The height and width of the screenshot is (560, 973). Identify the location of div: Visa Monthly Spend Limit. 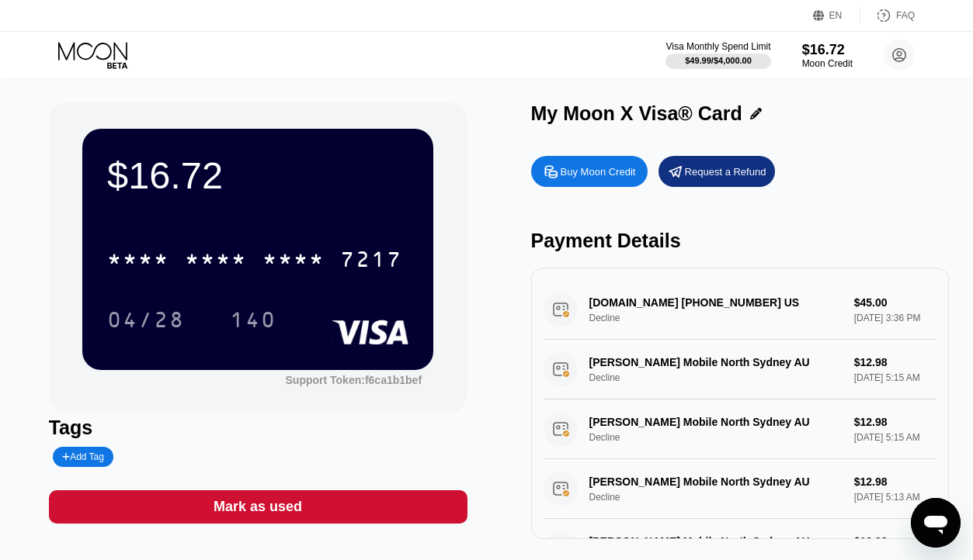
(717, 47).